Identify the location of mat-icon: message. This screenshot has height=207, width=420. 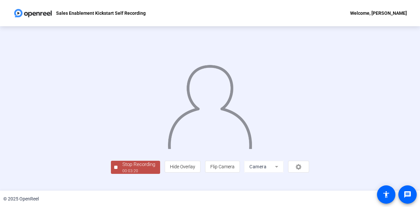
(407, 194).